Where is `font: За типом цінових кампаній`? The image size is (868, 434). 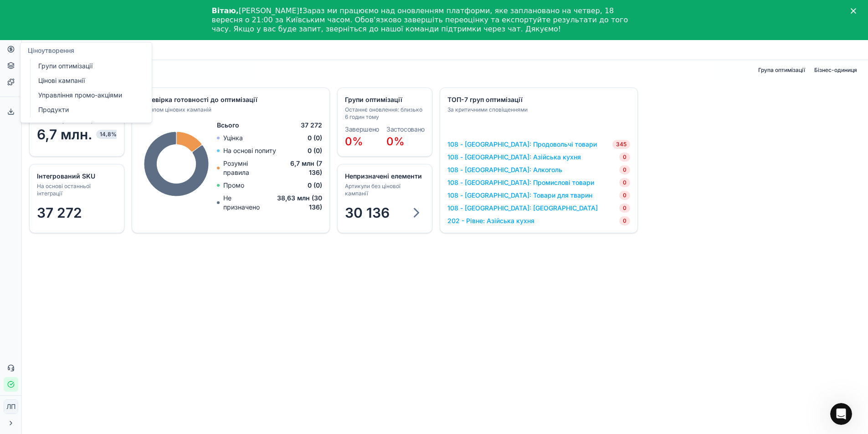
font: За типом цінових кампаній is located at coordinates (175, 109).